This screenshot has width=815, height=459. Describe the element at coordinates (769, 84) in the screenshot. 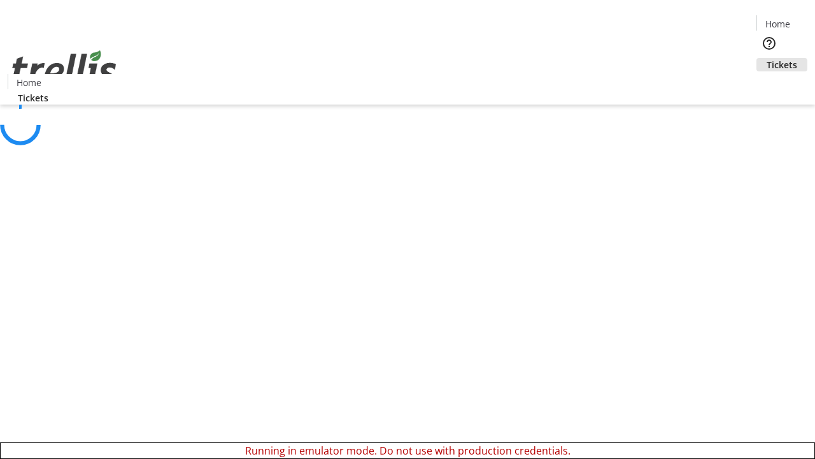

I see `button: Cart` at that location.